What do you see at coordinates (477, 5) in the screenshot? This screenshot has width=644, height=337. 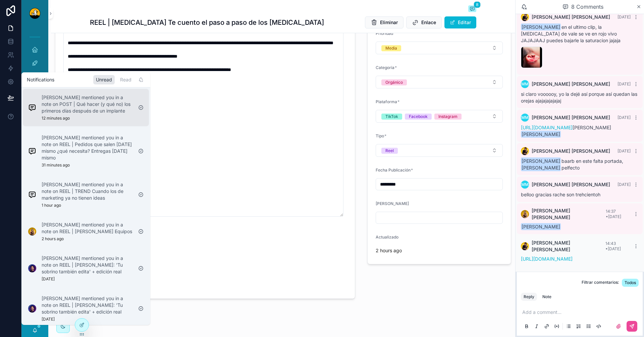 I see `span: 8` at bounding box center [477, 5].